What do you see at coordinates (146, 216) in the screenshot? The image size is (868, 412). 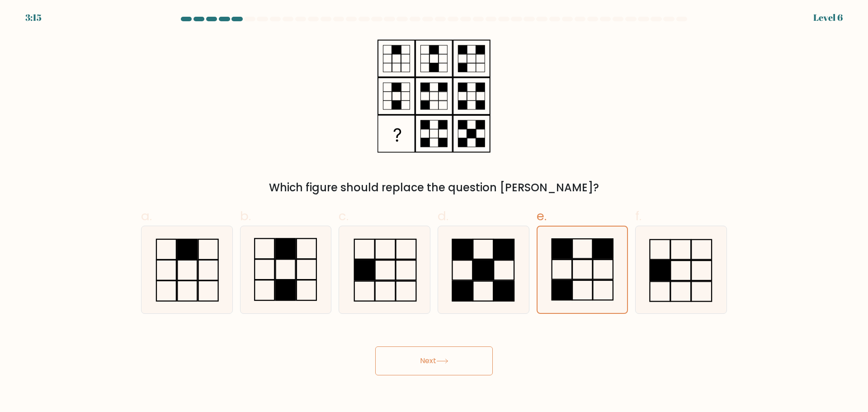 I see `span: a.` at bounding box center [146, 216].